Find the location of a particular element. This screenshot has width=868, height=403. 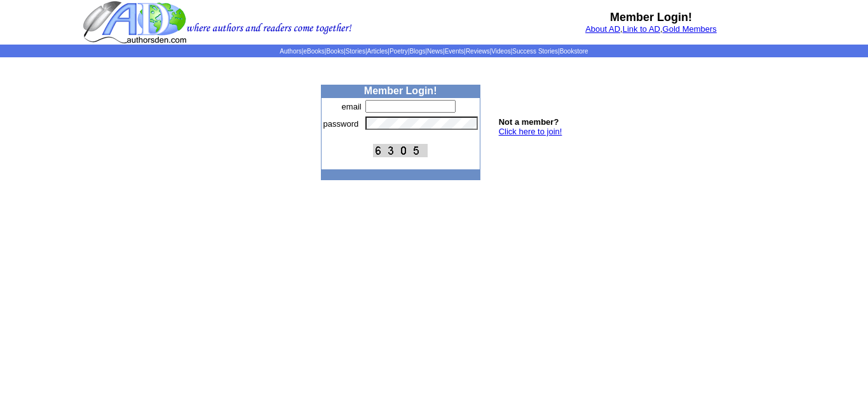

a: eBooks is located at coordinates (313, 51).